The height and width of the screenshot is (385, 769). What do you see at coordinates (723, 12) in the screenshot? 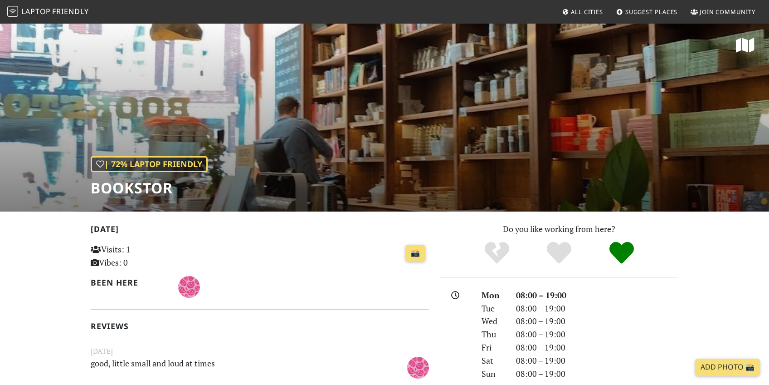
I see `a: Join Community` at bounding box center [723, 12].